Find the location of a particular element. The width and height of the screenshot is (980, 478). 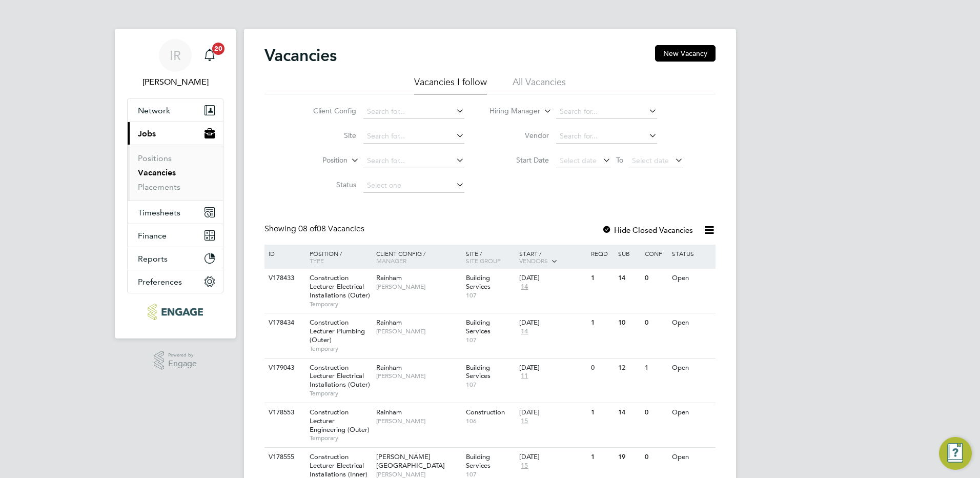

span: Construction Lecturer Engineering (Outer) is located at coordinates (339, 420).